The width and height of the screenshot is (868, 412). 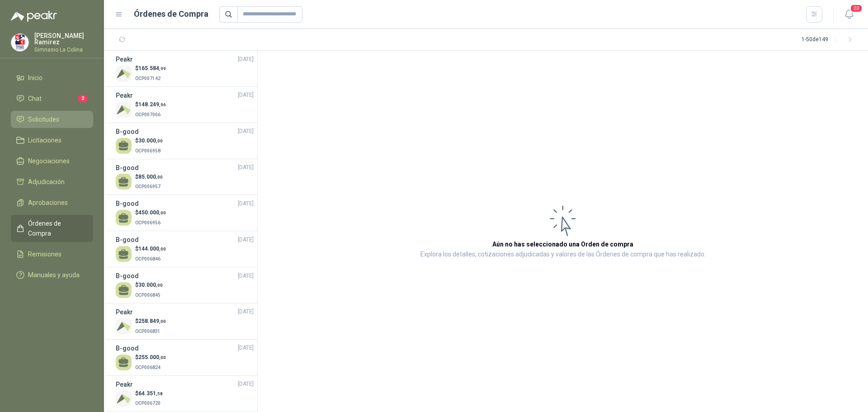 What do you see at coordinates (148, 403) in the screenshot?
I see `span: OCP006720` at bounding box center [148, 403].